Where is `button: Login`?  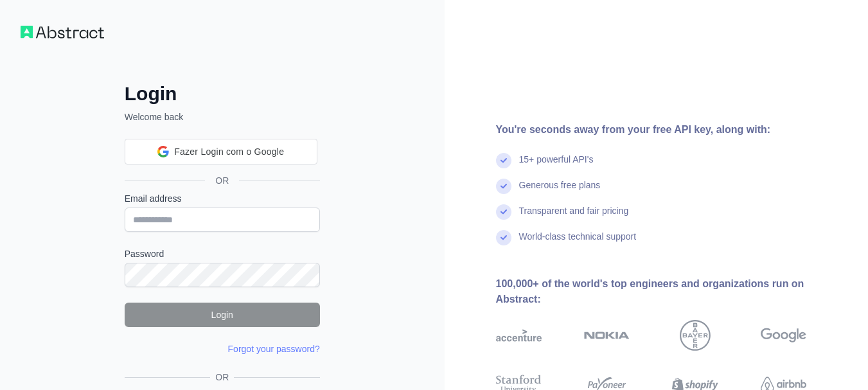
button: Login is located at coordinates (222, 315).